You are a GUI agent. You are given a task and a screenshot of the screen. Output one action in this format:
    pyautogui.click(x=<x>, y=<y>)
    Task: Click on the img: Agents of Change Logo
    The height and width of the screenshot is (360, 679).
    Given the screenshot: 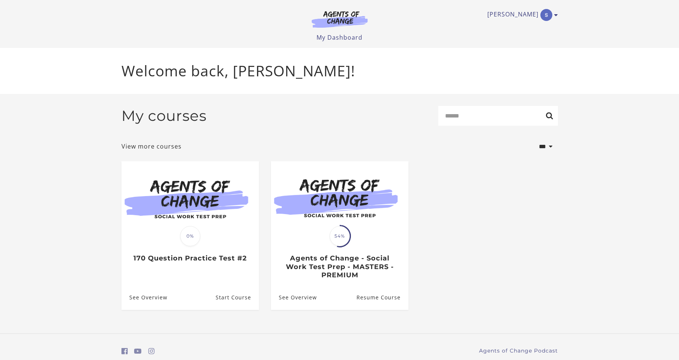 What is the action you would take?
    pyautogui.click(x=340, y=19)
    